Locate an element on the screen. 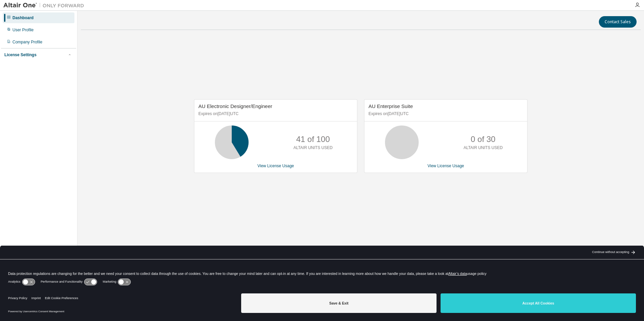 Image resolution: width=644 pixels, height=321 pixels. button: Contact Sales is located at coordinates (617, 22).